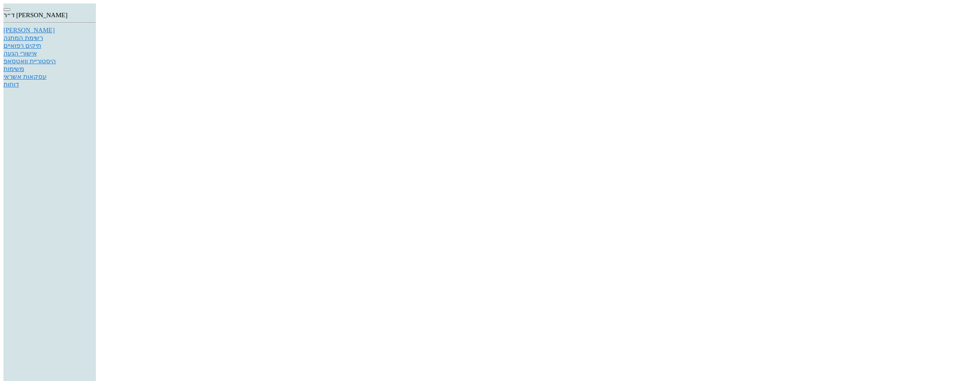  What do you see at coordinates (50, 38) in the screenshot?
I see `div: רשימת המתנה` at bounding box center [50, 38].